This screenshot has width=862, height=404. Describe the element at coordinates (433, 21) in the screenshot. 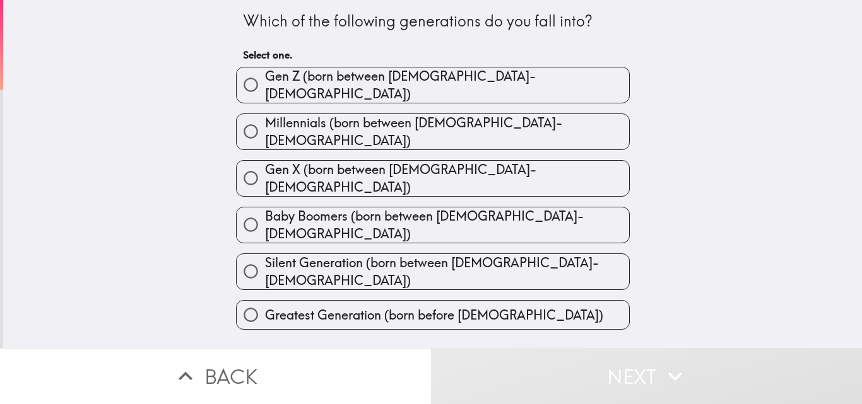

I see `div: Which of the following generations do you fall into?` at that location.